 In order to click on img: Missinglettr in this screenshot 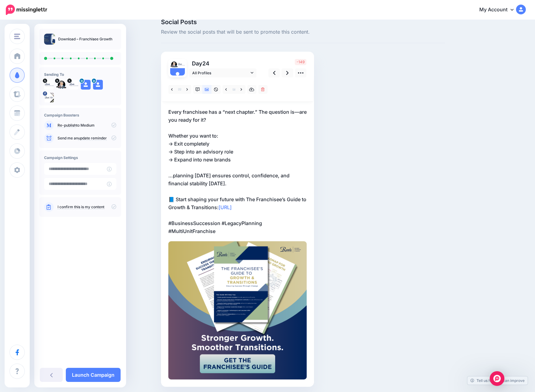, I will do `click(27, 10)`.